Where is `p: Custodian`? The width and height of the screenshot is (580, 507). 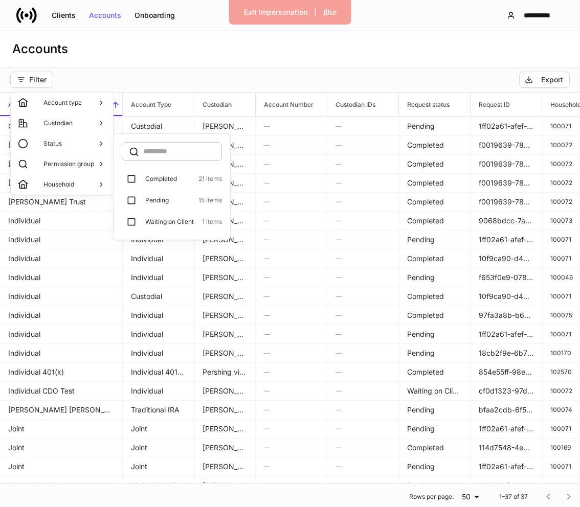 p: Custodian is located at coordinates (58, 123).